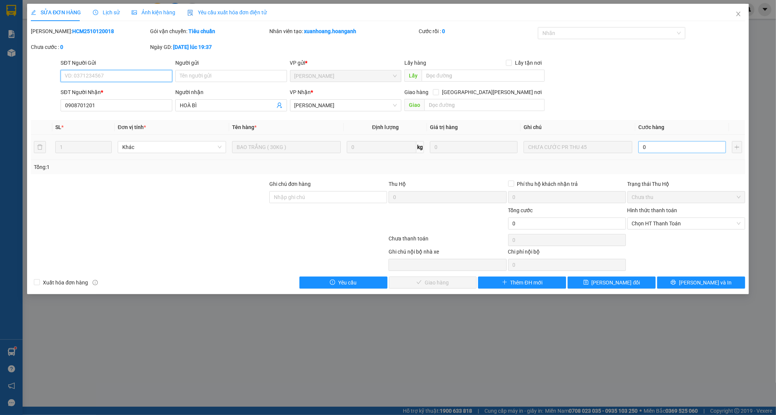  I want to click on span: plus, so click(505, 282).